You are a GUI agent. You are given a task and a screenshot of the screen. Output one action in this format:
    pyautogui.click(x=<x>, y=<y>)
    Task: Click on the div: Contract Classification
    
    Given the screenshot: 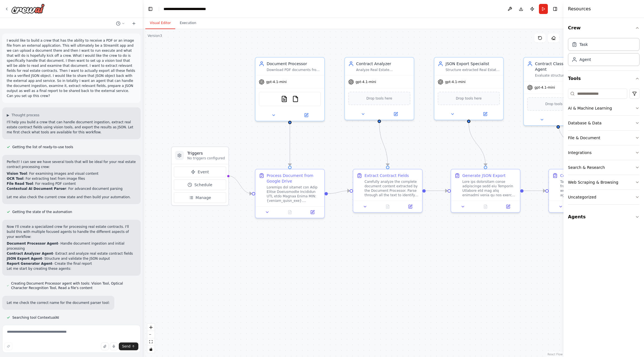 What is the action you would take?
    pyautogui.click(x=582, y=176)
    